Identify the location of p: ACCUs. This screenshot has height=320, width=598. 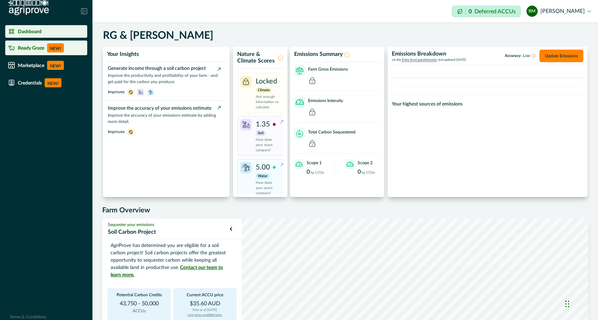
(139, 311).